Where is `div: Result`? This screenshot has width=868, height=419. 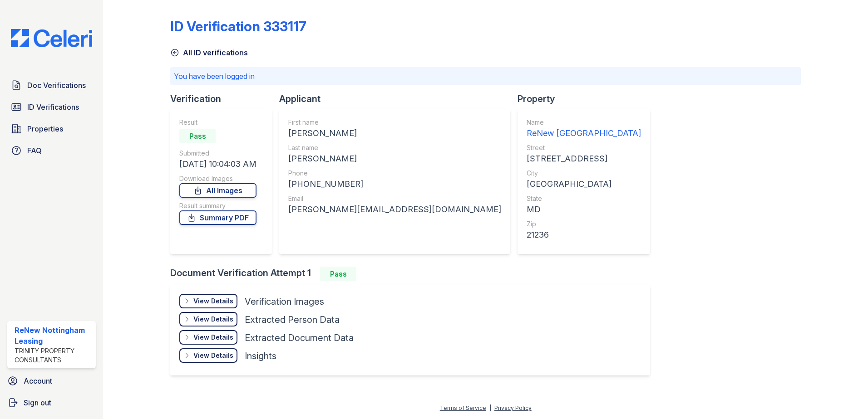
div: Result is located at coordinates (218, 123).